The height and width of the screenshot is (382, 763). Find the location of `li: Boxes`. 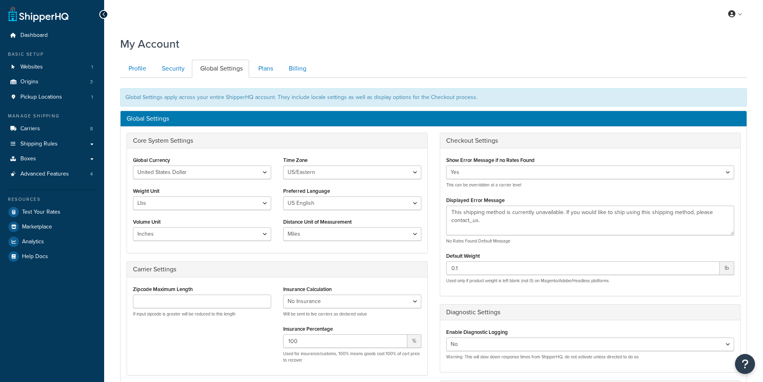

li: Boxes is located at coordinates (52, 159).